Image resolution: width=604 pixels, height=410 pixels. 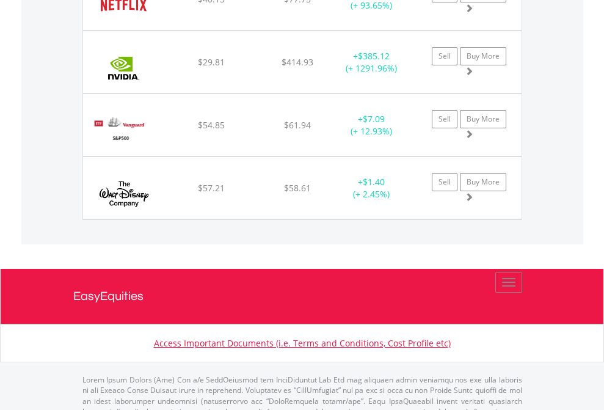 What do you see at coordinates (123, 68) in the screenshot?
I see `img: EQU.US.NVDA.png` at bounding box center [123, 68].